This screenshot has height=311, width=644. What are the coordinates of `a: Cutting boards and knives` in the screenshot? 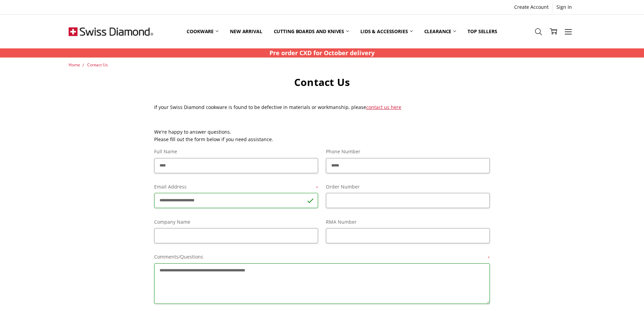 It's located at (311, 31).